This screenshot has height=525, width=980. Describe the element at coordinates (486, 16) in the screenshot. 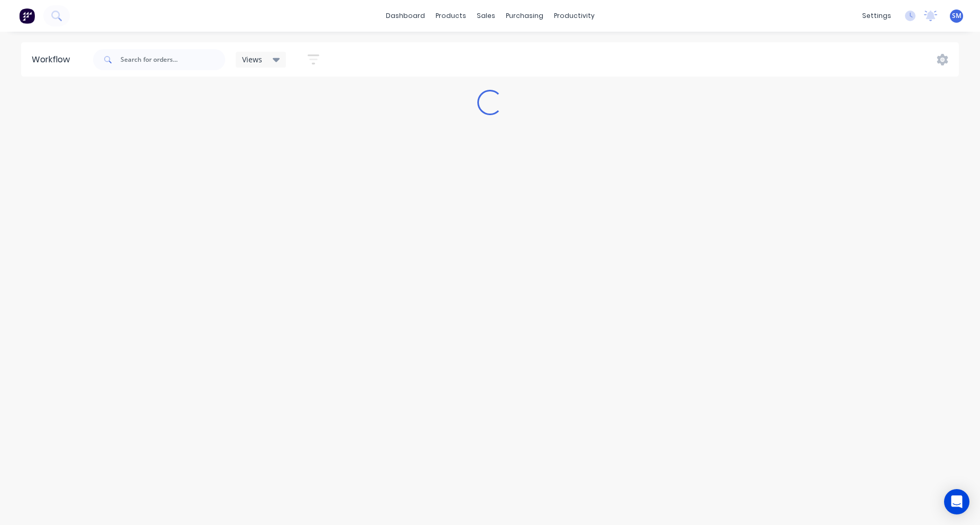

I see `div: sales` at that location.